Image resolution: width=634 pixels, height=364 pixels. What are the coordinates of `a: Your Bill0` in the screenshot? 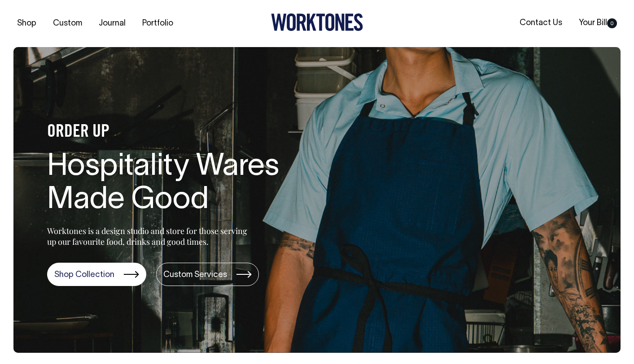 It's located at (597, 23).